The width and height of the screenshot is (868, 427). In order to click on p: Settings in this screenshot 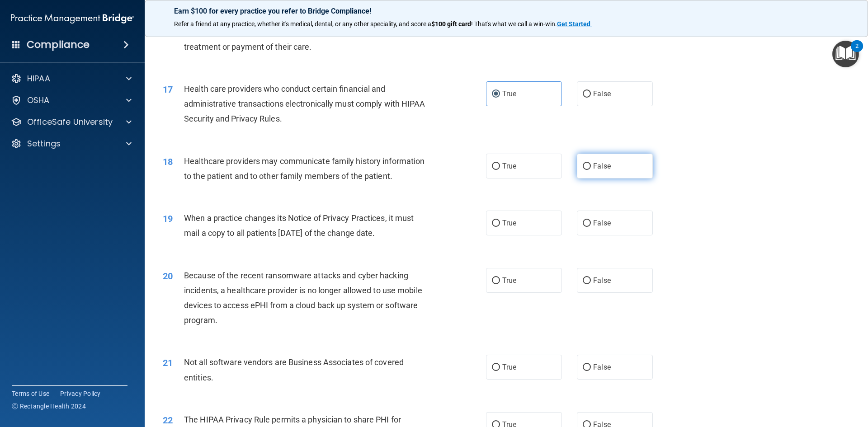, I will do `click(44, 144)`.